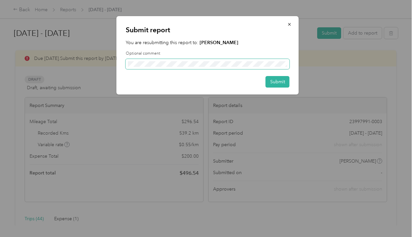  Describe the element at coordinates (208, 30) in the screenshot. I see `p: Submit report` at that location.